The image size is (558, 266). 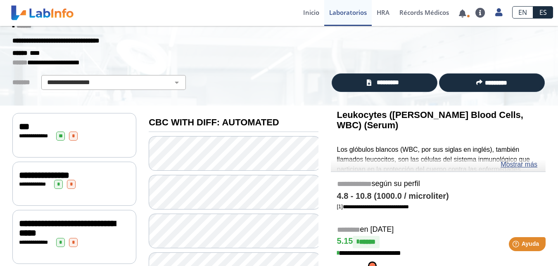 I want to click on h5: según su perfil, so click(x=438, y=184).